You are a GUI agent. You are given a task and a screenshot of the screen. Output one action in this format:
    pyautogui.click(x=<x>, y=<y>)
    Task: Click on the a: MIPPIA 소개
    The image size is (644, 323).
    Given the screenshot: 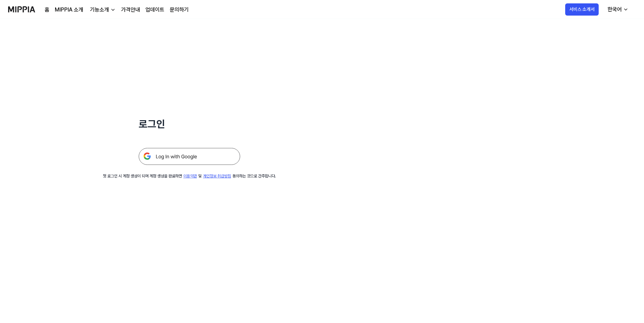 What is the action you would take?
    pyautogui.click(x=69, y=10)
    